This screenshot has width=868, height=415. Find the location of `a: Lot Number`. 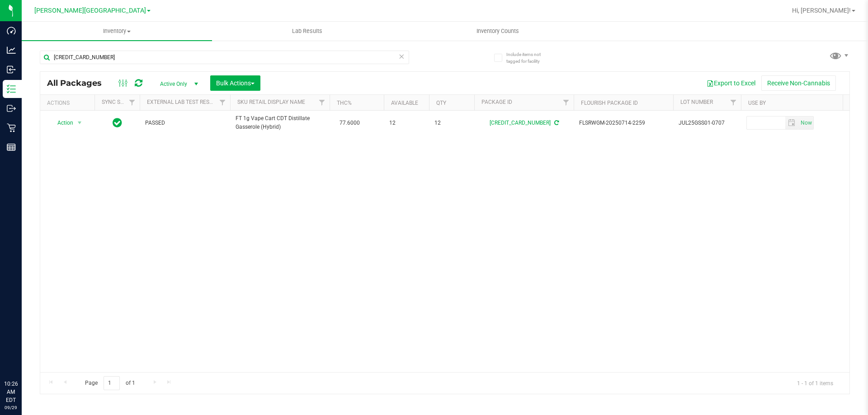

a: Lot Number is located at coordinates (697, 103).